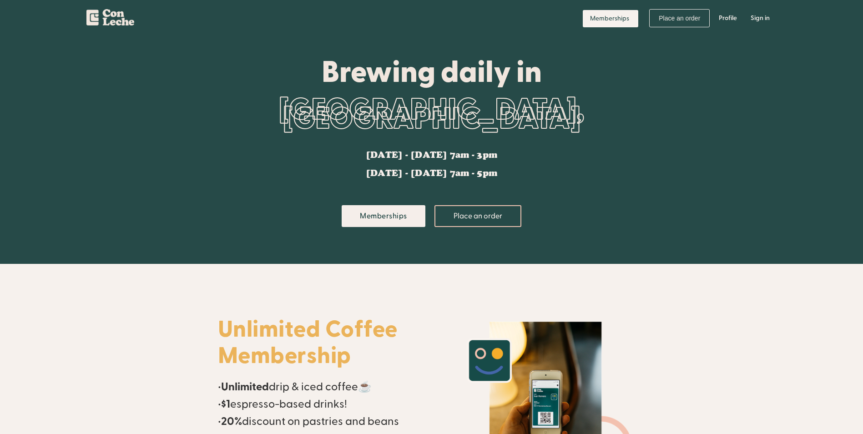 The height and width of the screenshot is (434, 863). Describe the element at coordinates (320, 343) in the screenshot. I see `h1: Unlimited Coffee Membership` at that location.